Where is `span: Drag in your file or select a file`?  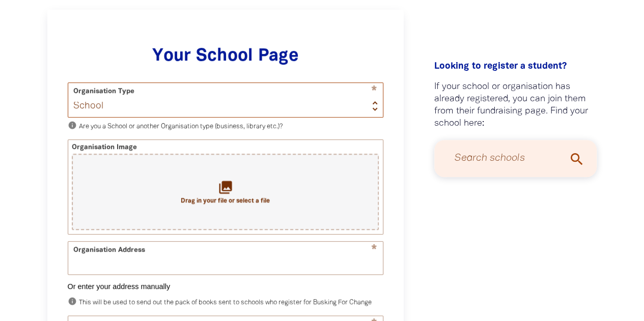
span: Drag in your file or select a file is located at coordinates (225, 201).